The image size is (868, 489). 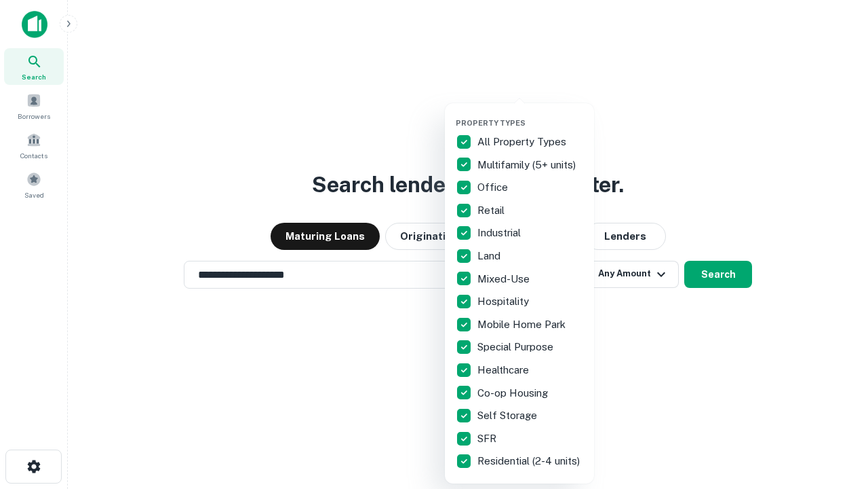 What do you see at coordinates (523, 324) in the screenshot?
I see `p: Mobile Home Park` at bounding box center [523, 324].